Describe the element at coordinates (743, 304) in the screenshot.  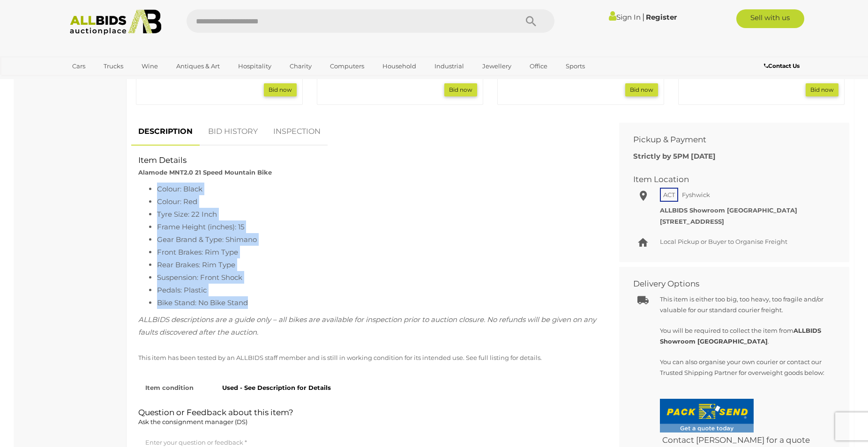
I see `p: This item is either too big, too heavy, too fragile and/or valuable for our standard courier frei...` at that location.